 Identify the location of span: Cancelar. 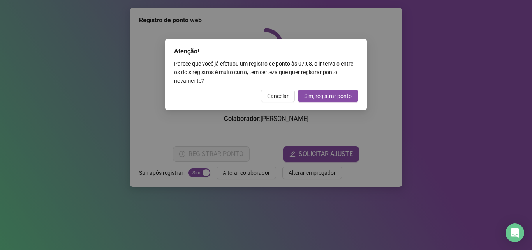
(278, 96).